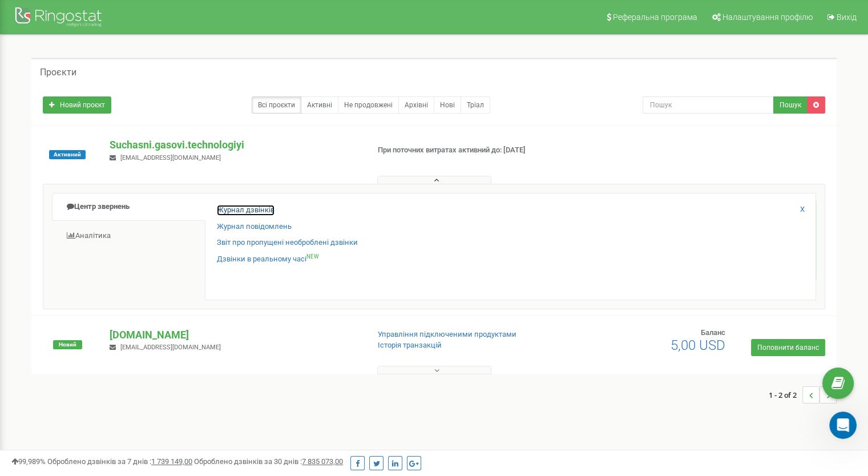 The image size is (868, 476). What do you see at coordinates (129, 207) in the screenshot?
I see `a: Центр звернень` at bounding box center [129, 207].